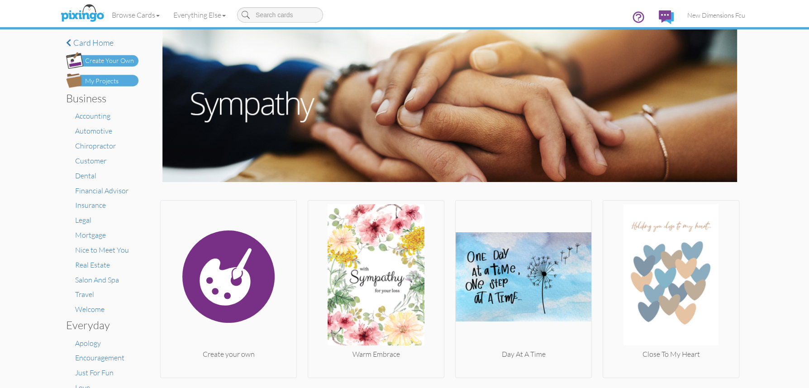  Describe the element at coordinates (102, 190) in the screenshot. I see `span: Financial Advisor` at that location.